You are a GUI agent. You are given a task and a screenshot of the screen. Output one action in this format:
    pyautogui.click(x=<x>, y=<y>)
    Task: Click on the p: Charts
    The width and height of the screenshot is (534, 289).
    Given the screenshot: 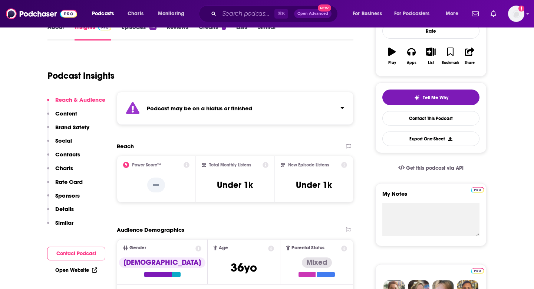 What is the action you would take?
    pyautogui.click(x=64, y=168)
    